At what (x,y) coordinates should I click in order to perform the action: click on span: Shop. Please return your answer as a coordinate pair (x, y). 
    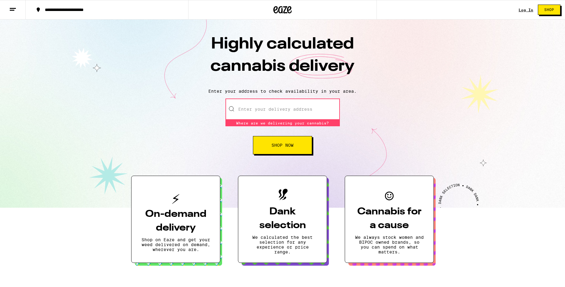
    Looking at the image, I should click on (549, 10).